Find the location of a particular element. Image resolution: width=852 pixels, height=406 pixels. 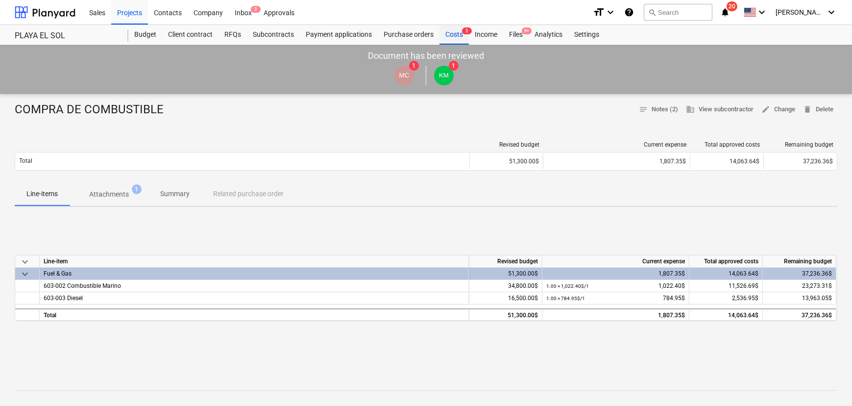

span: 603-002 Combustible Marino is located at coordinates (82, 286).